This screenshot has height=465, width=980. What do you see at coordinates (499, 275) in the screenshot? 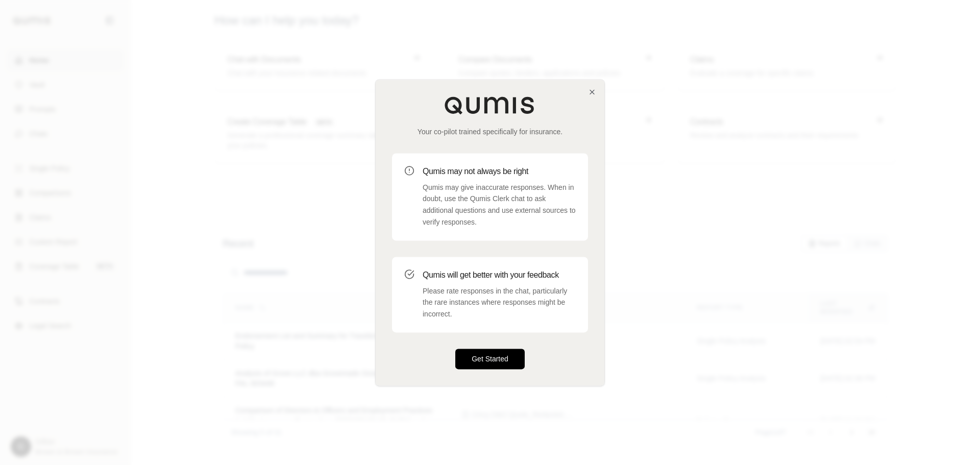
I see `h3: Qumis will get better with your feedback` at bounding box center [499, 275].